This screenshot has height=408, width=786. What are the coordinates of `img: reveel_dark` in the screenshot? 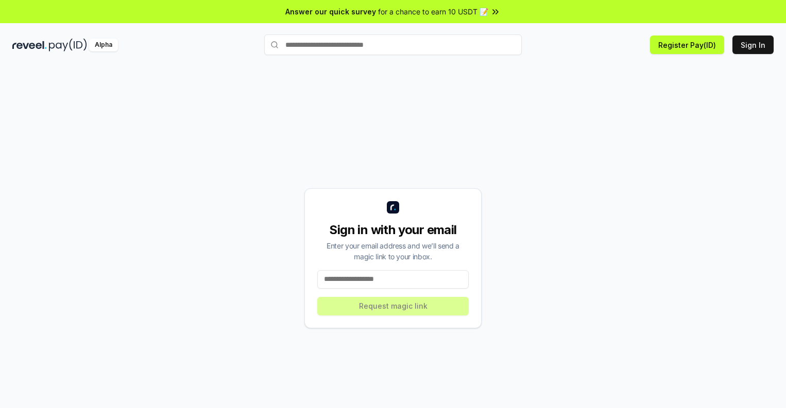 It's located at (29, 45).